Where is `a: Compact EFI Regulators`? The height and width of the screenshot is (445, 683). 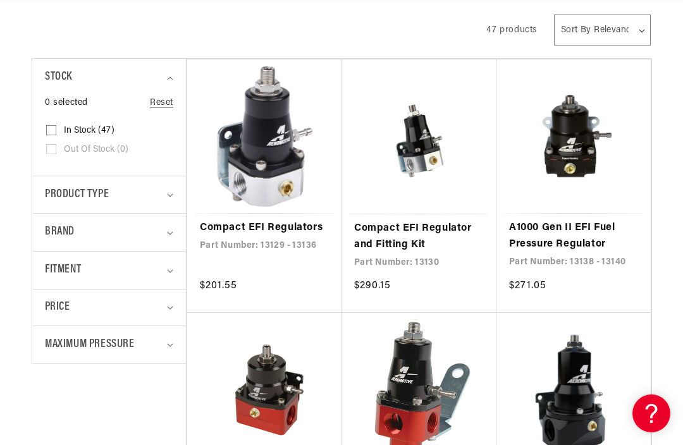
a: Compact EFI Regulators is located at coordinates (264, 228).